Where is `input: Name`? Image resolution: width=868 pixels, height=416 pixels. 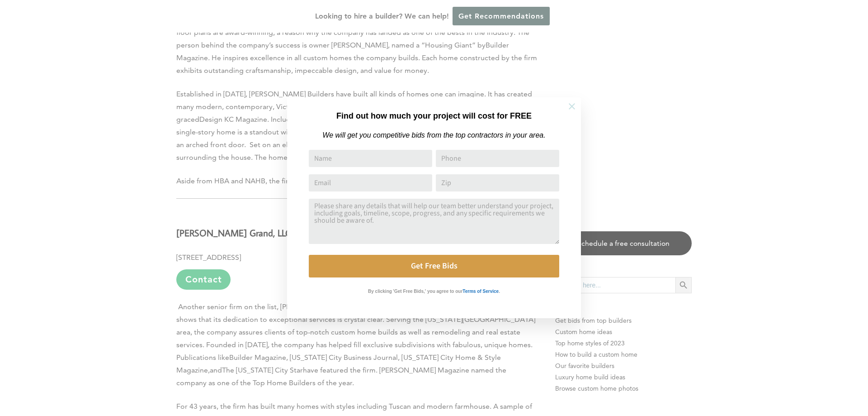
input: Name is located at coordinates (370, 159).